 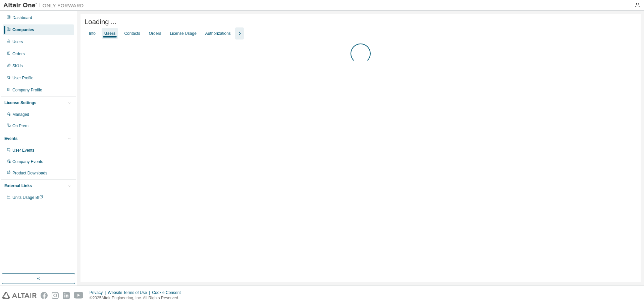 I want to click on img: Altair One, so click(x=45, y=6).